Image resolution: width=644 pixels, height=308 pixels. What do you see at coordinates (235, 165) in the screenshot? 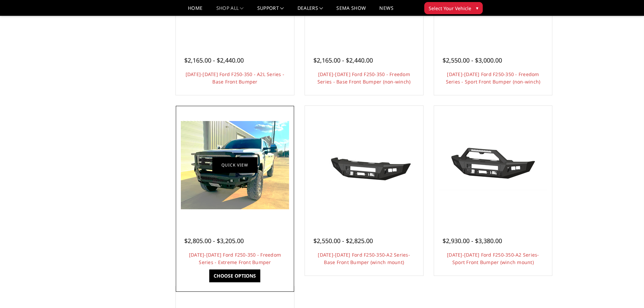
I see `a: 2023-2025 Ford F250-350 - Freedom Series - Extreme Front Bumper 2023-2025 Ford F250-350 - Freedom...` at bounding box center [235, 165].